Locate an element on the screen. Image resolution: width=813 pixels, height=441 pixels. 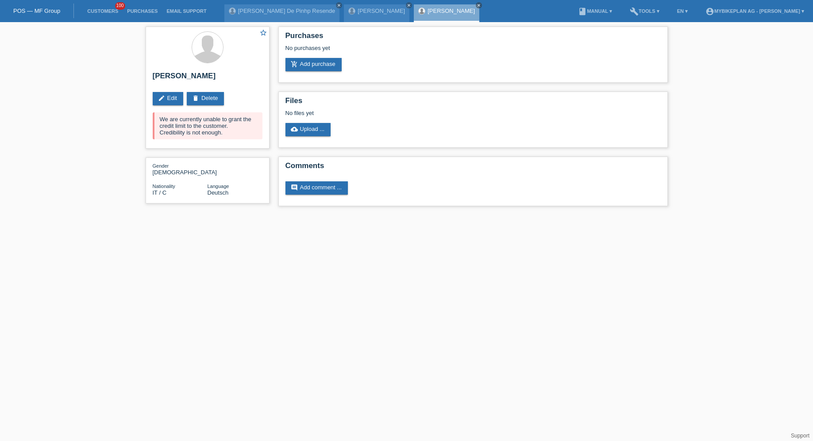
a: commentAdd comment ... is located at coordinates (317, 188).